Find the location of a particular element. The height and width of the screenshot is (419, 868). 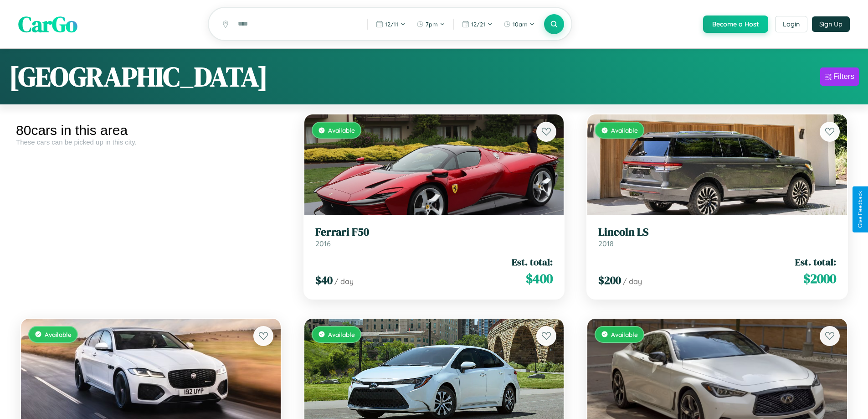

a: Lincoln LS2018 is located at coordinates (717, 237).